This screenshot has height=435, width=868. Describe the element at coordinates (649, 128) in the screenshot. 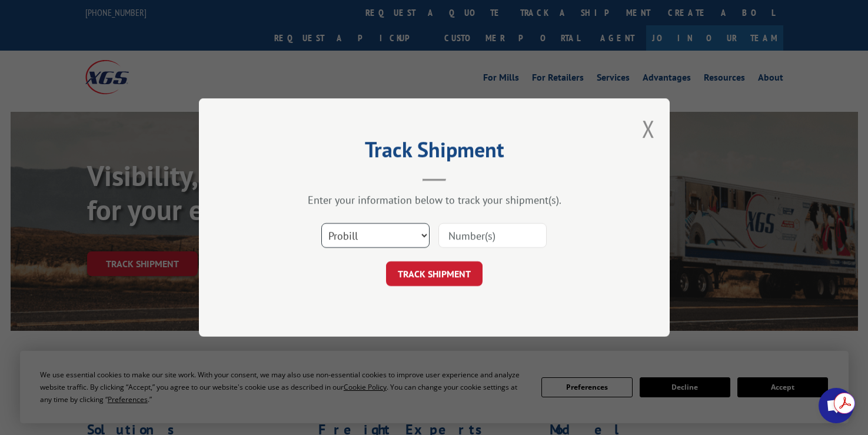

I see `button: Close modal` at that location.